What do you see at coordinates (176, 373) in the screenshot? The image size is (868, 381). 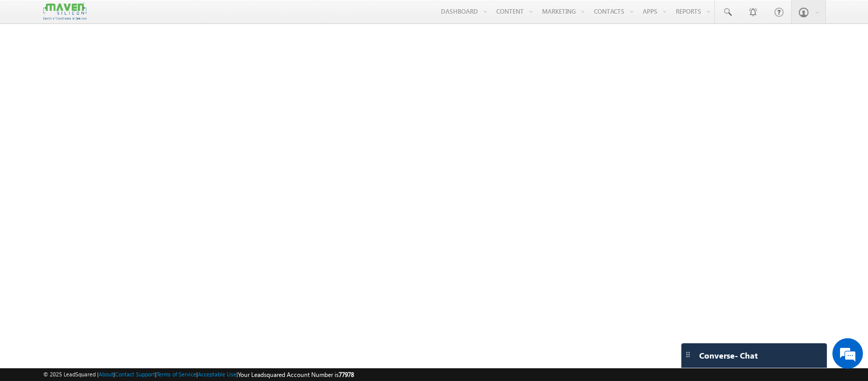 I see `a: Terms of Service` at bounding box center [176, 373].